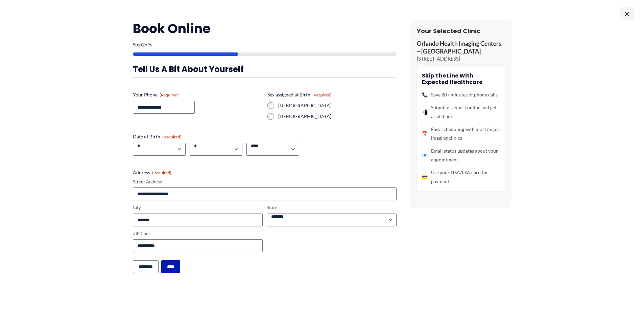 The height and width of the screenshot is (311, 644). I want to click on legend: Date of Birth, so click(157, 137).